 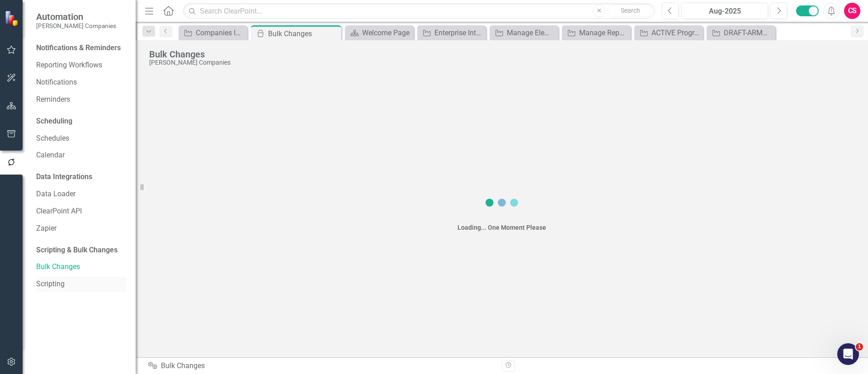 What do you see at coordinates (531, 32) in the screenshot?
I see `div: Manage Elements` at bounding box center [531, 32].